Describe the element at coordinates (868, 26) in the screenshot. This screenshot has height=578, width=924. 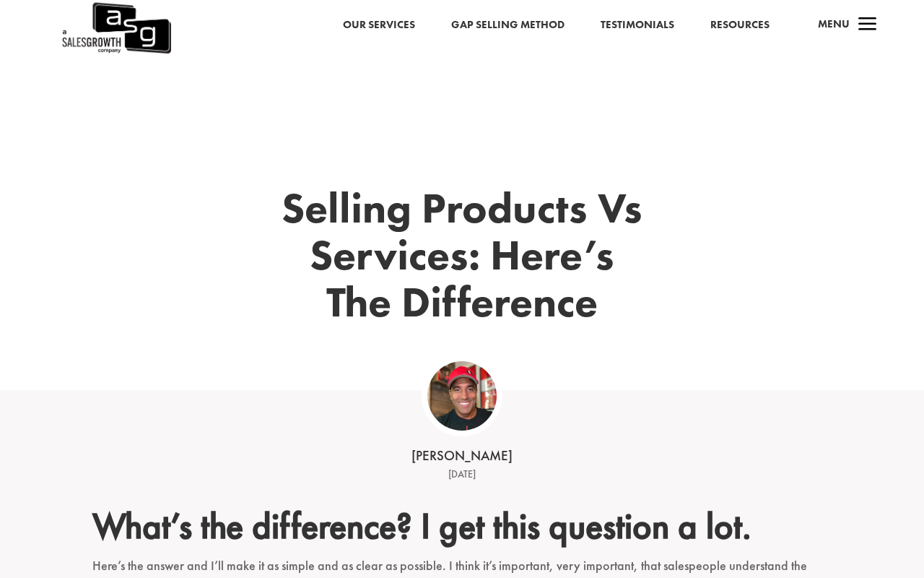
I see `span: a` at that location.